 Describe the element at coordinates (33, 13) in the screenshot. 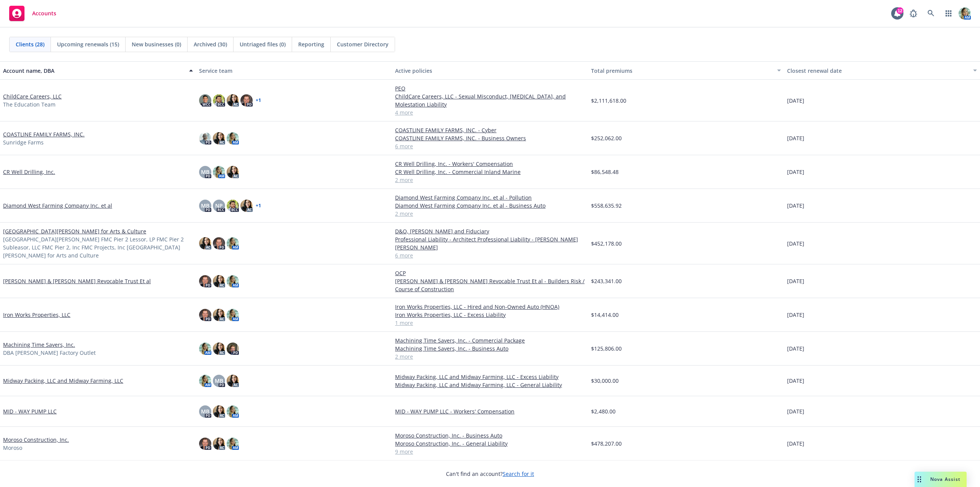

I see `a: Accounts` at that location.